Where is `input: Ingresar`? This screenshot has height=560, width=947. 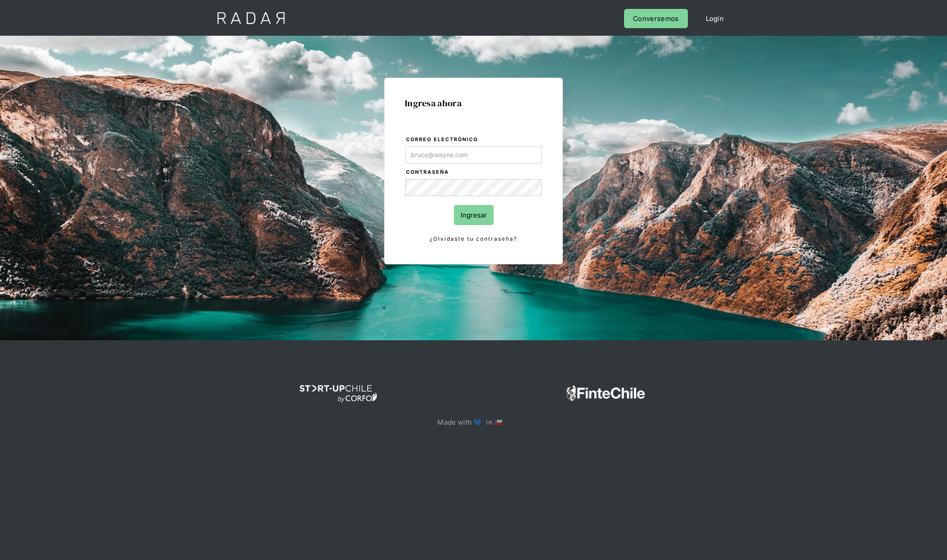
input: Ingresar is located at coordinates (473, 215).